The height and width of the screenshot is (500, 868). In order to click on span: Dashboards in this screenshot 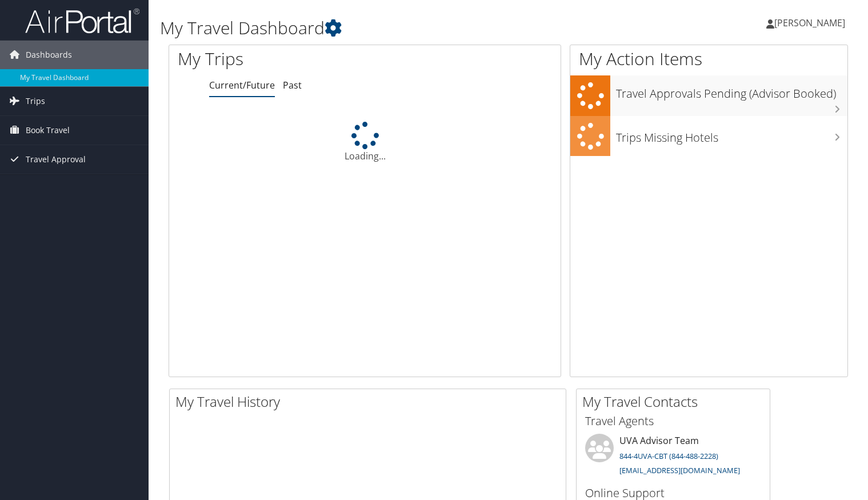, I will do `click(48, 55)`.